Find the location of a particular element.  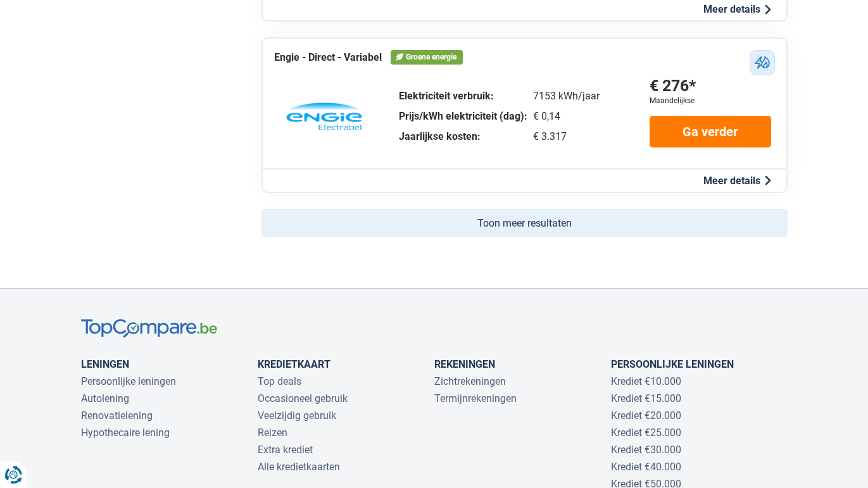

a: Occasioneel gebruik is located at coordinates (302, 398).